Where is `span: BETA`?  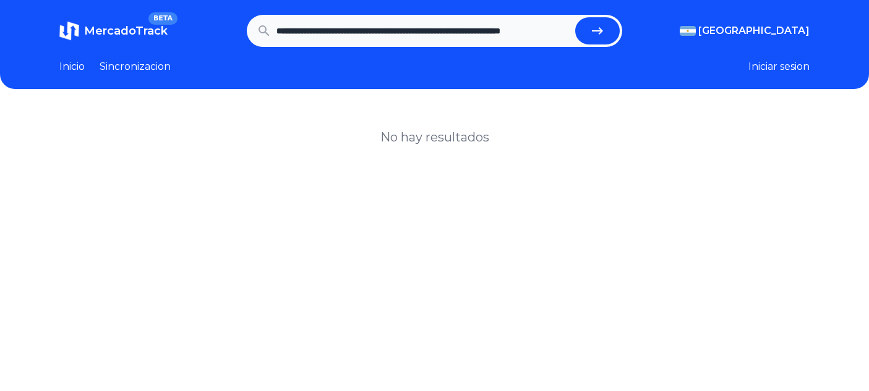
span: BETA is located at coordinates (163, 19).